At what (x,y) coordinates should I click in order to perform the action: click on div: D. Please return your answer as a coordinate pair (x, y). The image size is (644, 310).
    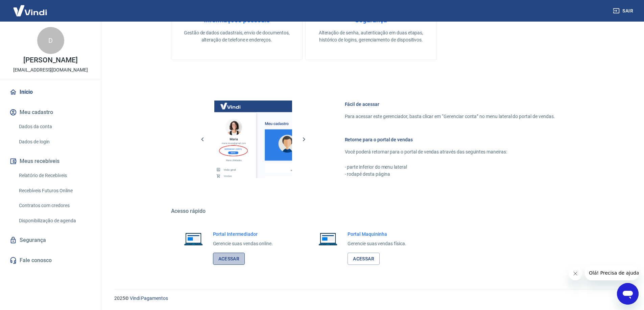
    Looking at the image, I should click on (51, 41).